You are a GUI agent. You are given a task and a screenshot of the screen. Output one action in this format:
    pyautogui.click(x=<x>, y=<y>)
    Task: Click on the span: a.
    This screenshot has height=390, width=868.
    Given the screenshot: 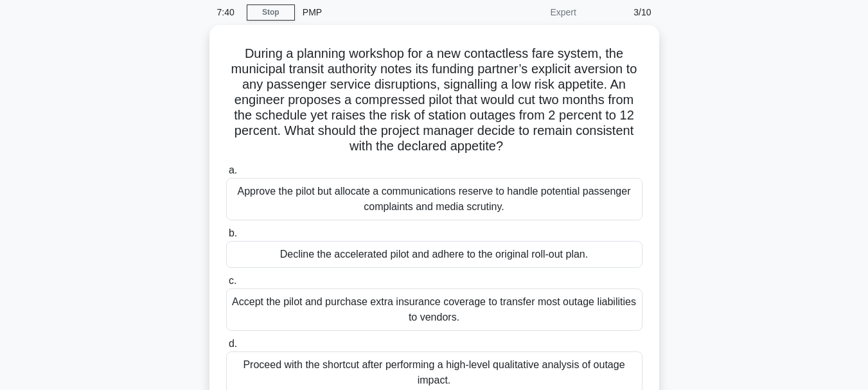 What is the action you would take?
    pyautogui.click(x=232, y=170)
    